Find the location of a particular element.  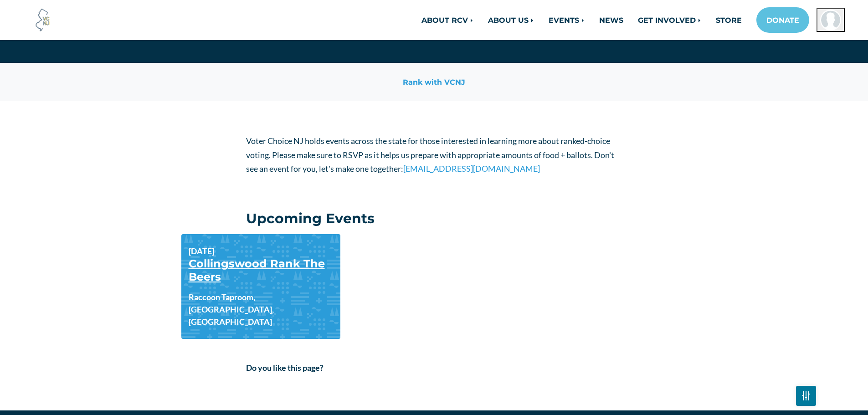

a: NEWS is located at coordinates (611, 20).